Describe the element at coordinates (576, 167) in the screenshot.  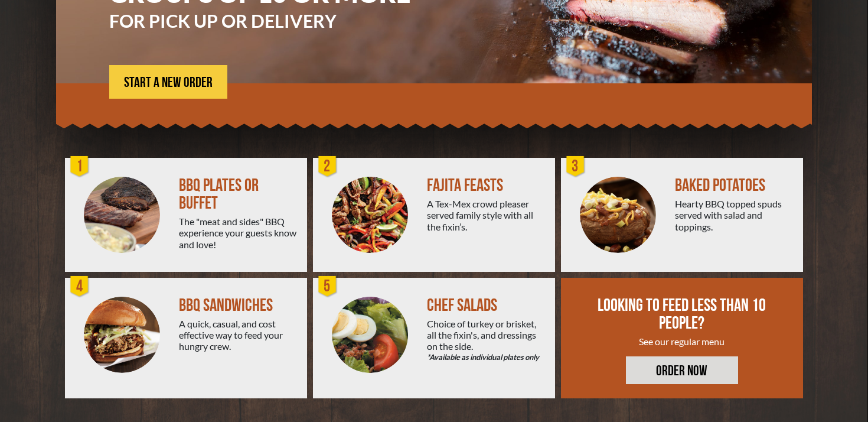
I see `div: 3` at that location.